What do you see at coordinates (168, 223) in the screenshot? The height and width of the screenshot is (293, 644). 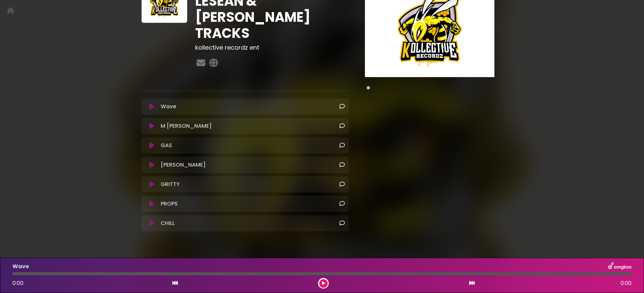 I see `p: CHILL` at bounding box center [168, 223].